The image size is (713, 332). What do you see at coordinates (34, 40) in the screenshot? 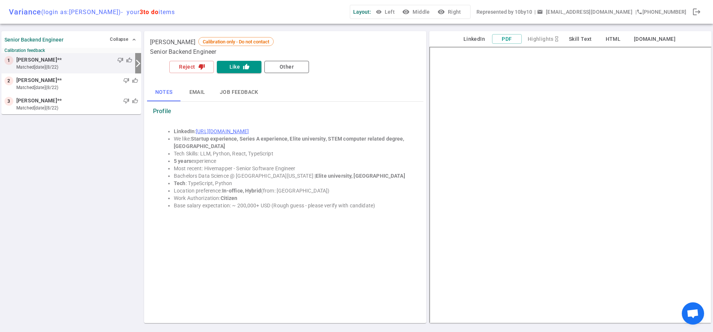
I see `strong: Senior Backend Engineer` at bounding box center [34, 40].